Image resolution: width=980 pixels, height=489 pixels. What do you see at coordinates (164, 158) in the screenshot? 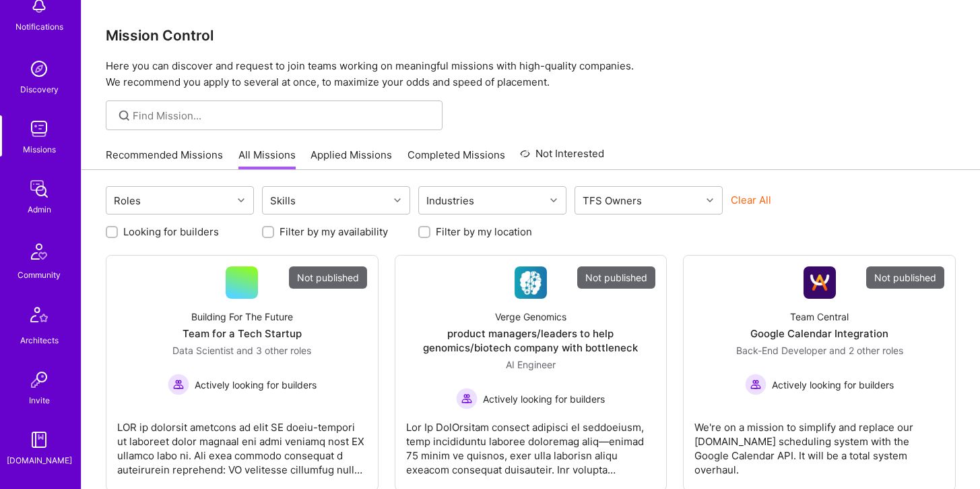
I see `a: Recommended Missions` at bounding box center [164, 158].